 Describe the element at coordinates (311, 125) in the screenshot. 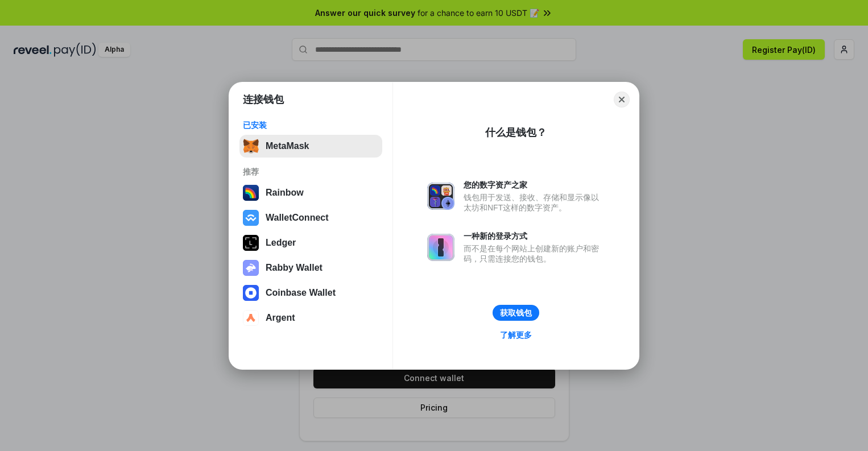

I see `div: 已安装` at that location.